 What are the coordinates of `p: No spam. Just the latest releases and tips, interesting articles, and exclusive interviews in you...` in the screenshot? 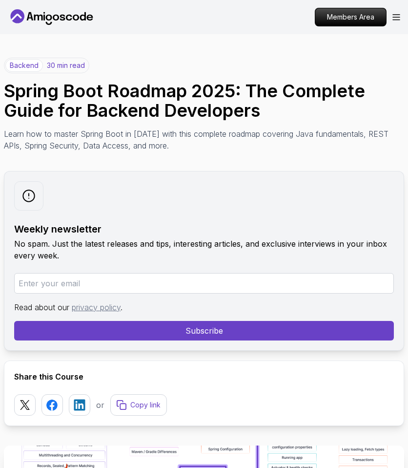 It's located at (204, 250).